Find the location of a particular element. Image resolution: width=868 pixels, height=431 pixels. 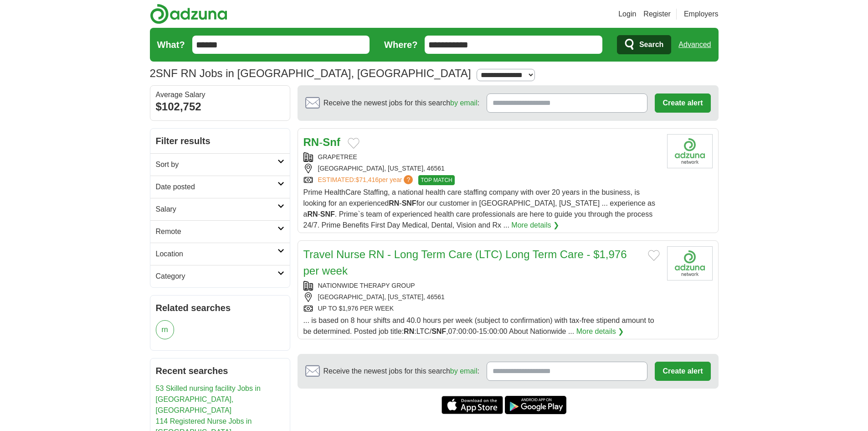

a: ESTIMATED:$71,416per year? is located at coordinates (366, 180).